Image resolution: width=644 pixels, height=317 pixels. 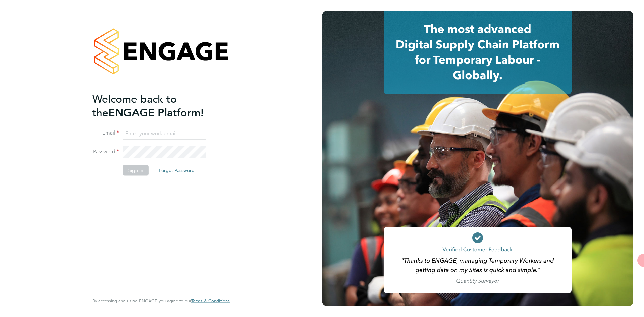 What do you see at coordinates (158, 105) in the screenshot?
I see `h2: ENGAGE Platform!` at bounding box center [158, 105].